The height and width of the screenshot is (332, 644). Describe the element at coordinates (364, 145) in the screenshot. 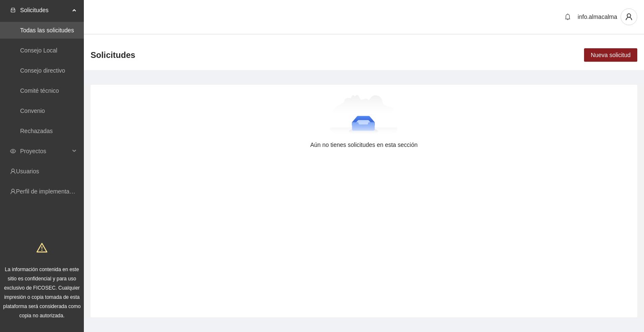

I see `div: Aún no tienes solicitudes en esta sección` at that location.